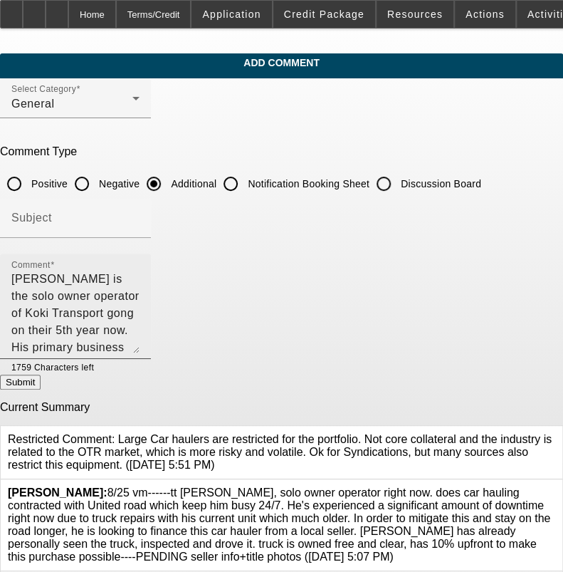 Image resolution: width=563 pixels, height=572 pixels. What do you see at coordinates (192, 184) in the screenshot?
I see `label: Additional` at bounding box center [192, 184].